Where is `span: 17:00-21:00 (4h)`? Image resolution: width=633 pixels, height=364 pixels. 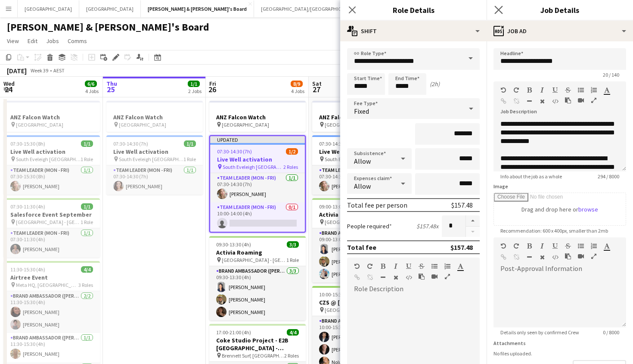
span: 17:00-21:00 (4h) is located at coordinates (233, 332).